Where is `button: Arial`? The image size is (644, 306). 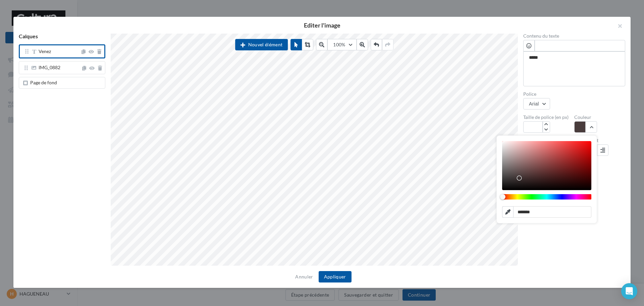 button: Arial is located at coordinates (536, 104).